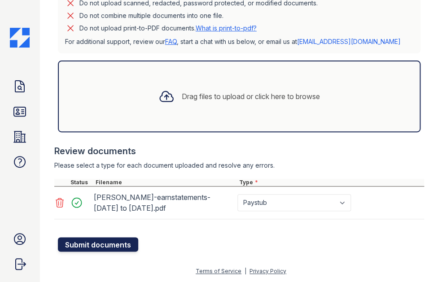 The image size is (442, 282). What do you see at coordinates (218, 271) in the screenshot?
I see `a: Terms of Service` at bounding box center [218, 271].